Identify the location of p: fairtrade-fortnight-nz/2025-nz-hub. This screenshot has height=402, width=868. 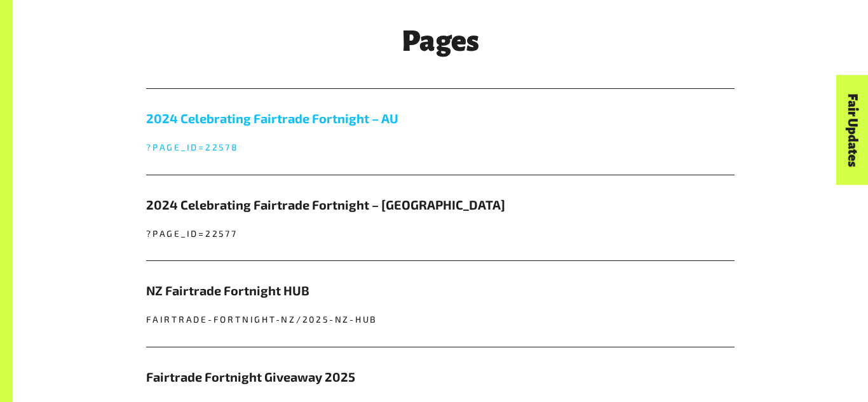
(440, 319).